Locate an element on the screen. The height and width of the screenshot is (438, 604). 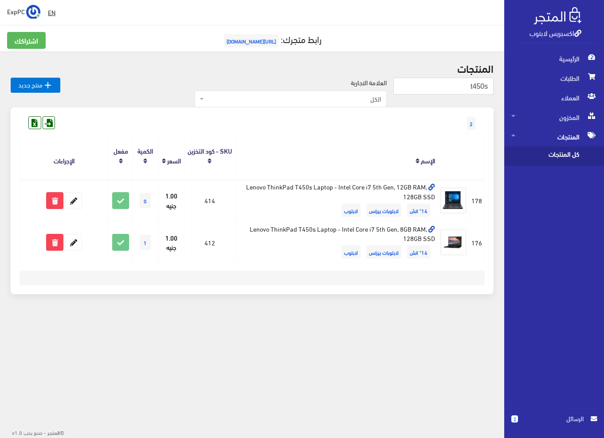
span: 0 is located at coordinates (145, 200).